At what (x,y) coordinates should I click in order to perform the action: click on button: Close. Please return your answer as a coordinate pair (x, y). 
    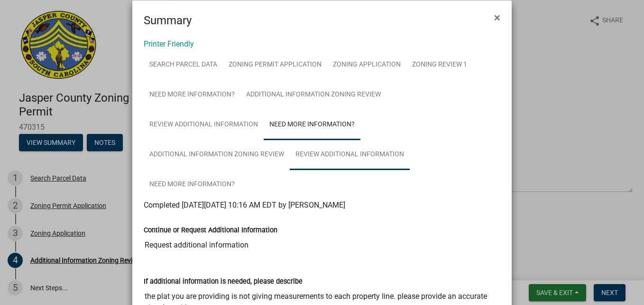
    Looking at the image, I should click on (497, 18).